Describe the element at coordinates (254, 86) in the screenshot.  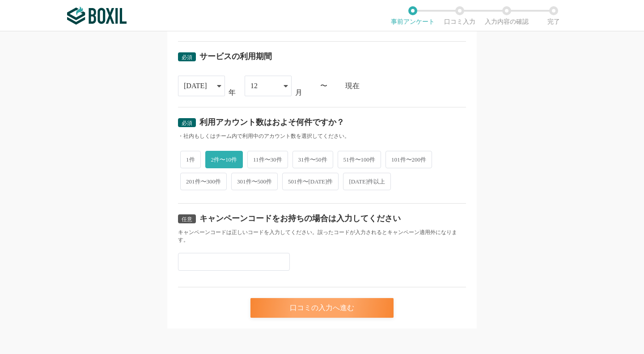
I see `div: 12` at that location.